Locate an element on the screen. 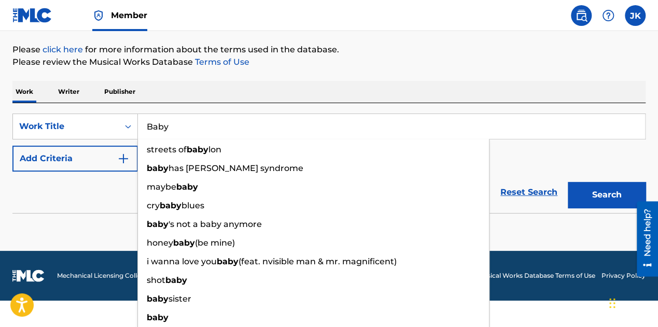  div: Work Title is located at coordinates (66, 127).